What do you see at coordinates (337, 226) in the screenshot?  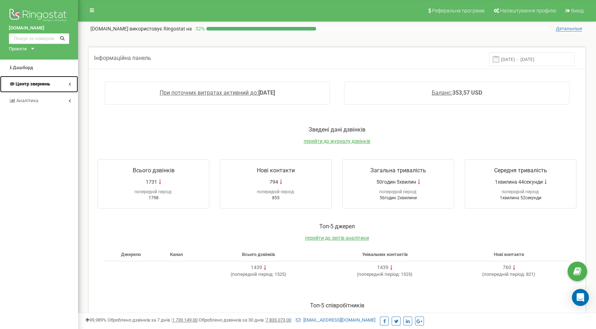 I see `span: Toп-5 джерел` at bounding box center [337, 226].